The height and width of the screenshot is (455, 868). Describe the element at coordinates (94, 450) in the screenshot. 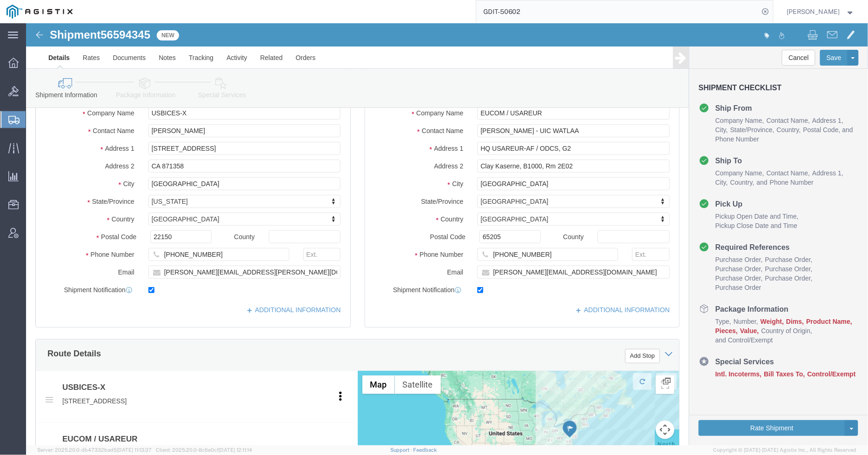

I see `span: Server: 2025.20.0-db47332bad5` at that location.